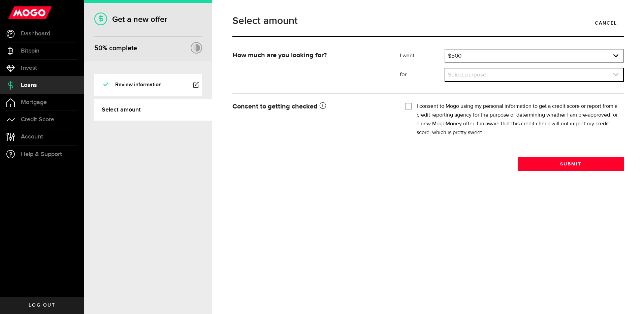 The width and height of the screenshot is (644, 314). What do you see at coordinates (98, 48) in the screenshot?
I see `span: 50` at bounding box center [98, 48].